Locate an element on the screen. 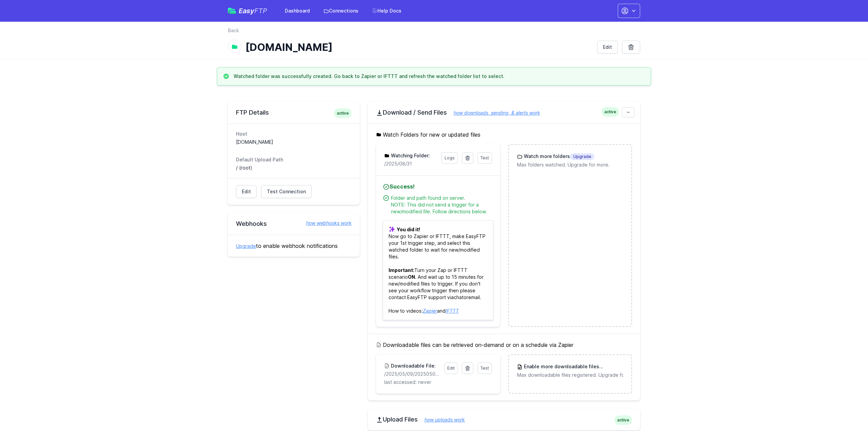  a: chat is located at coordinates (458, 297).